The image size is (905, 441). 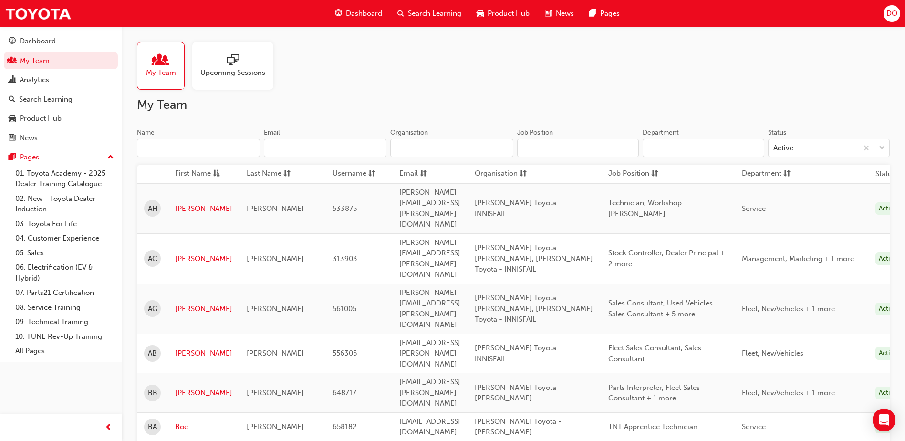 I want to click on div: Department, so click(x=660, y=133).